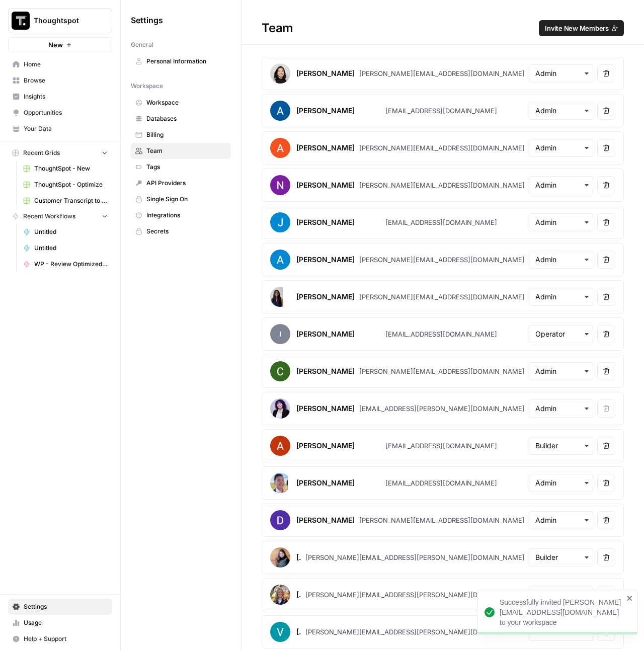 Image resolution: width=644 pixels, height=651 pixels. What do you see at coordinates (65, 623) in the screenshot?
I see `span: Usage` at bounding box center [65, 623].